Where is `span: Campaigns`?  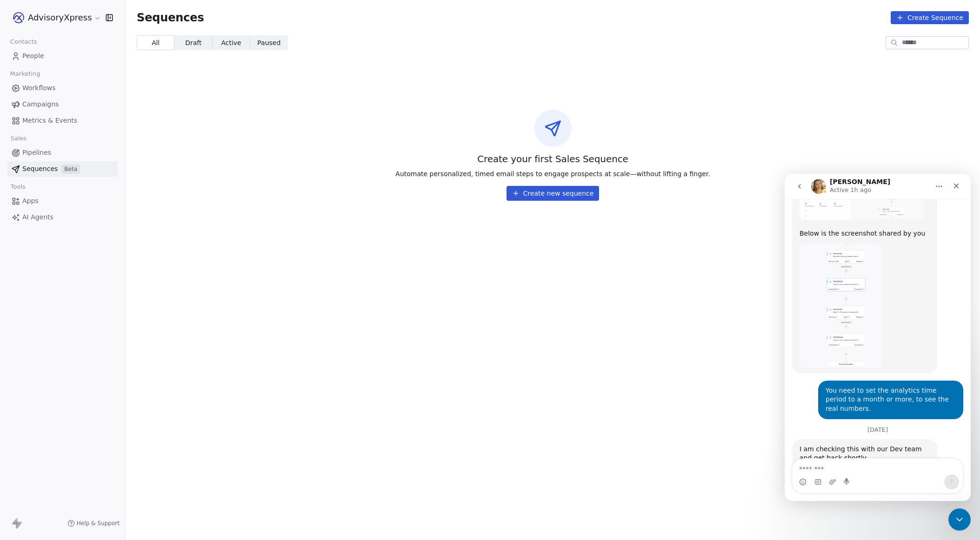
span: Campaigns is located at coordinates (40, 105).